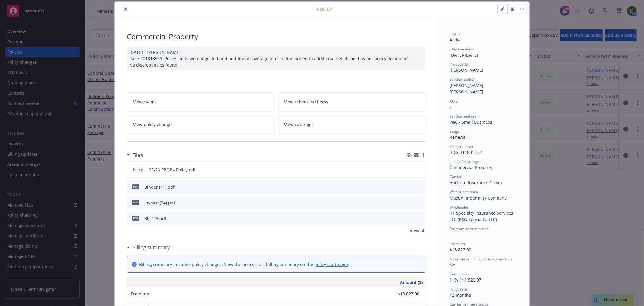  Describe the element at coordinates (456, 177) in the screenshot. I see `span: Carrier` at that location.